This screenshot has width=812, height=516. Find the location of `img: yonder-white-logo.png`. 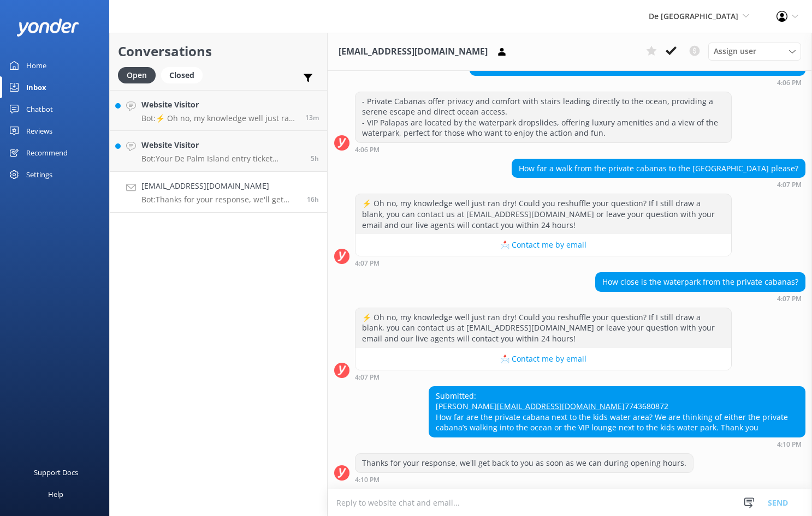

img: yonder-white-logo.png is located at coordinates (47, 28).